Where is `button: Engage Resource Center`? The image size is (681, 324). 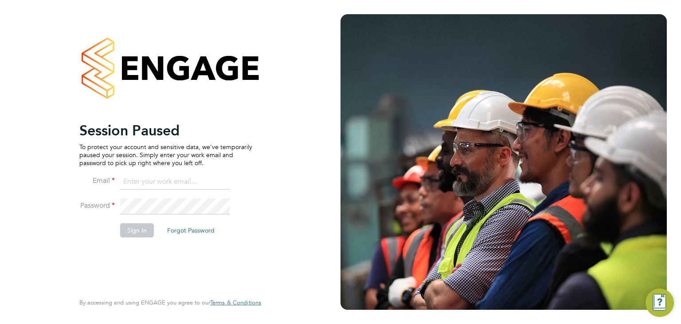 button: Engage Resource Center is located at coordinates (660, 302).